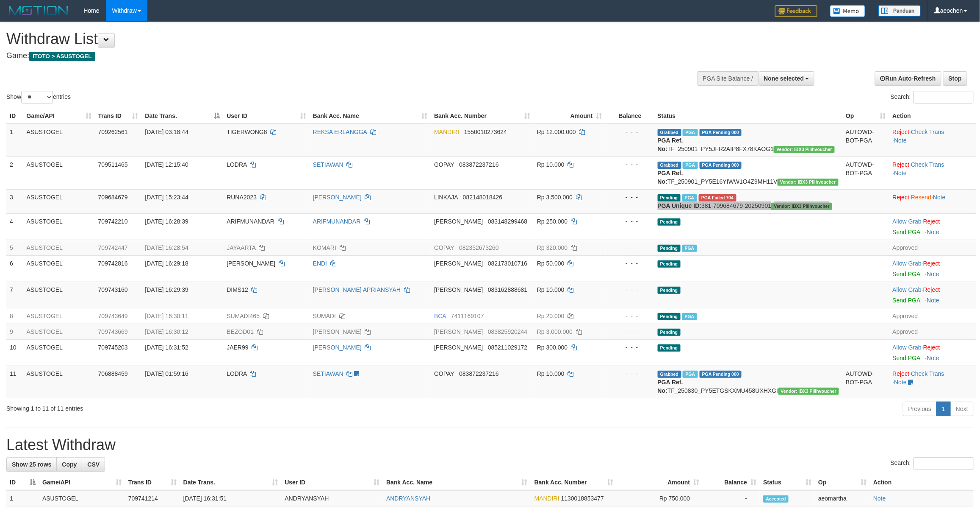 The image size is (980, 509). Describe the element at coordinates (732, 481) in the screenshot. I see `th: Balance: activate to sort column ascending` at that location.